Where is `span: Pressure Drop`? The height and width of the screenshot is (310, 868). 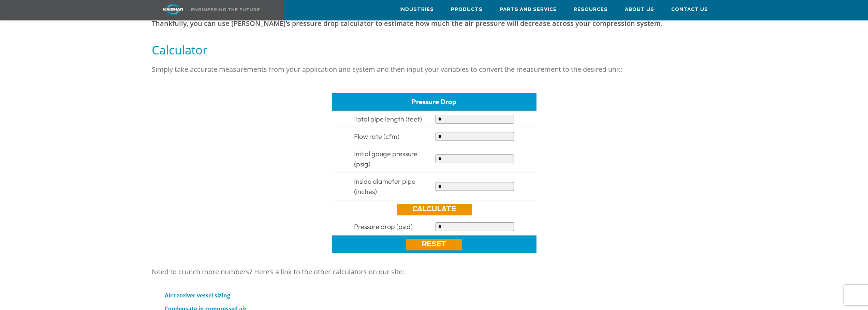 span: Pressure Drop is located at coordinates (433, 101).